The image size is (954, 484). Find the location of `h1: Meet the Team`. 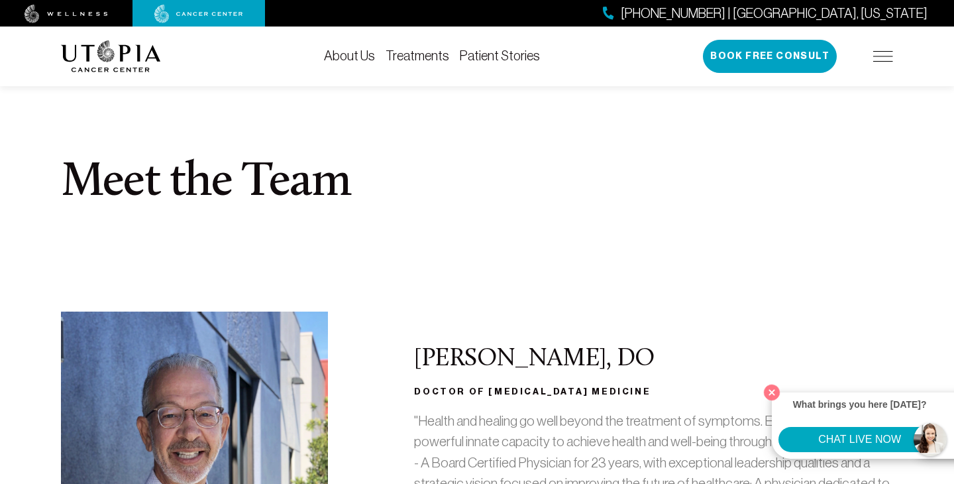

h1: Meet the Team is located at coordinates (477, 183).